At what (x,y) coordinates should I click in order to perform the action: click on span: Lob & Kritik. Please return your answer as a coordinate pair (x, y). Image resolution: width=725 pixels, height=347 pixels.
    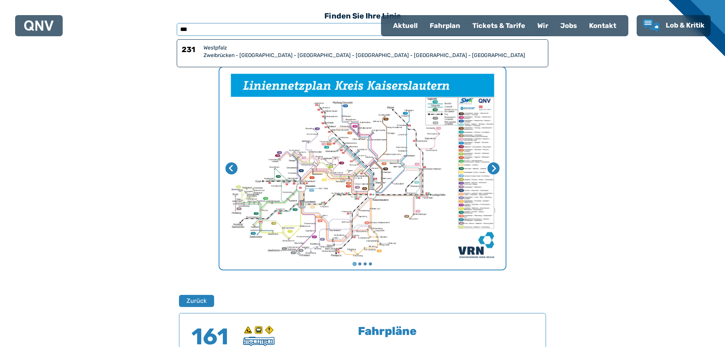
    Looking at the image, I should click on (685, 25).